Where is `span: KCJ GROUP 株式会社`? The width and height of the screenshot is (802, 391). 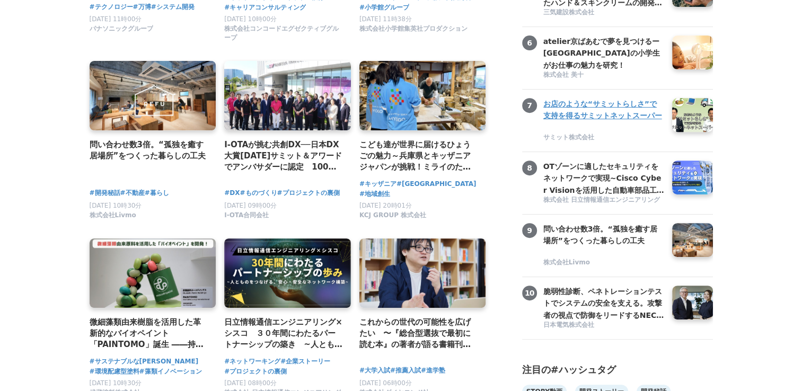 span: KCJ GROUP 株式会社 is located at coordinates (393, 215).